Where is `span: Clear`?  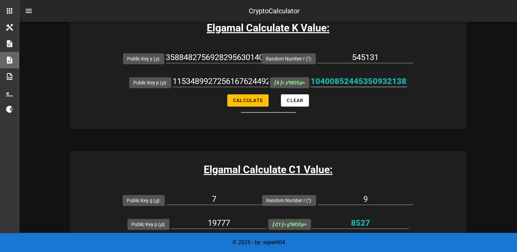
span: Clear is located at coordinates (295, 100).